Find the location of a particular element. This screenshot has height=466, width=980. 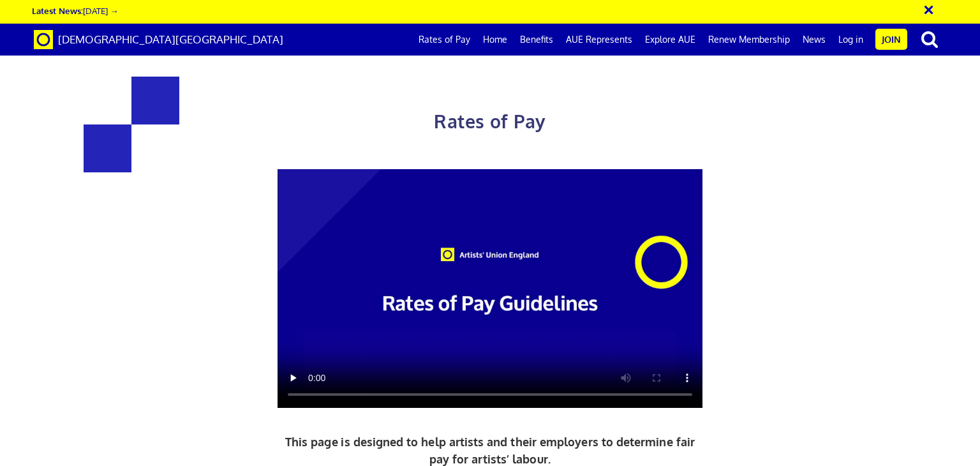

a: Renew Membership is located at coordinates (749, 40).